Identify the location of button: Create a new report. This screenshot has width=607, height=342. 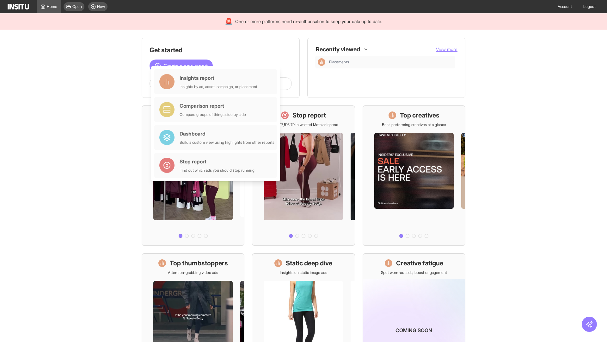
(181, 66).